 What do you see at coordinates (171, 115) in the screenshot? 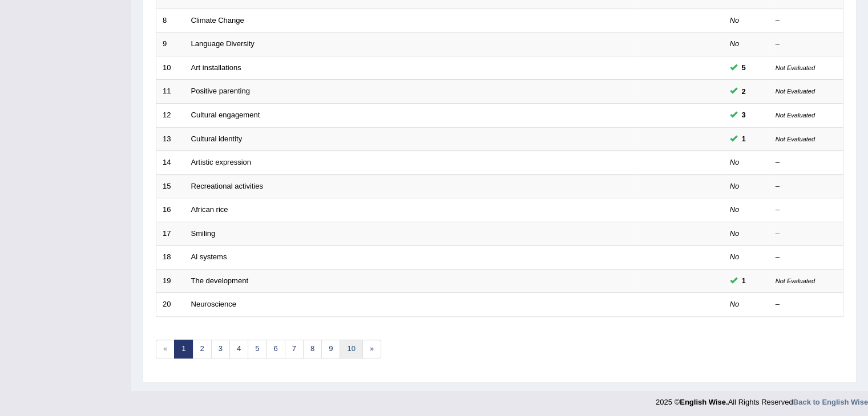
I see `td: 12` at bounding box center [171, 115].